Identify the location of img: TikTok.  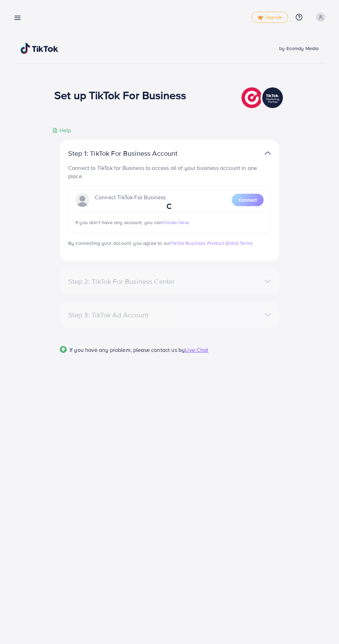
(39, 49).